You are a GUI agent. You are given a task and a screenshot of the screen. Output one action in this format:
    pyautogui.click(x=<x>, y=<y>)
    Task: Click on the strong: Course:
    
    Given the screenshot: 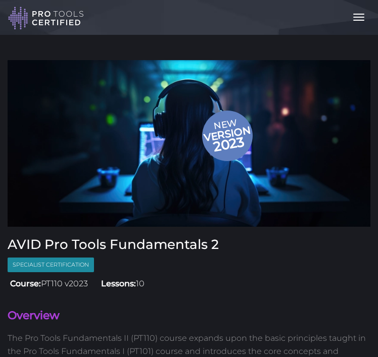 What is the action you would take?
    pyautogui.click(x=25, y=283)
    